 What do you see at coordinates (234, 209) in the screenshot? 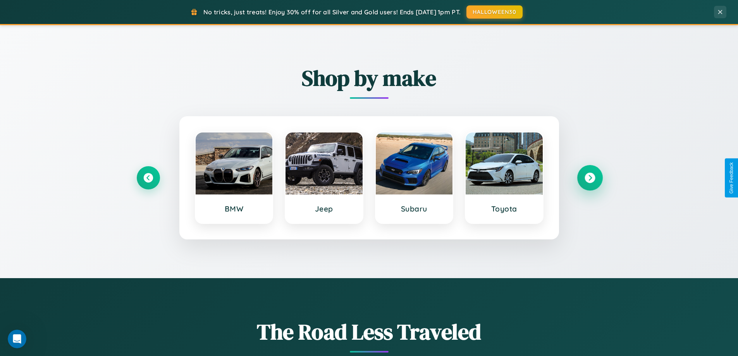
I see `h3: BMW` at bounding box center [234, 209].